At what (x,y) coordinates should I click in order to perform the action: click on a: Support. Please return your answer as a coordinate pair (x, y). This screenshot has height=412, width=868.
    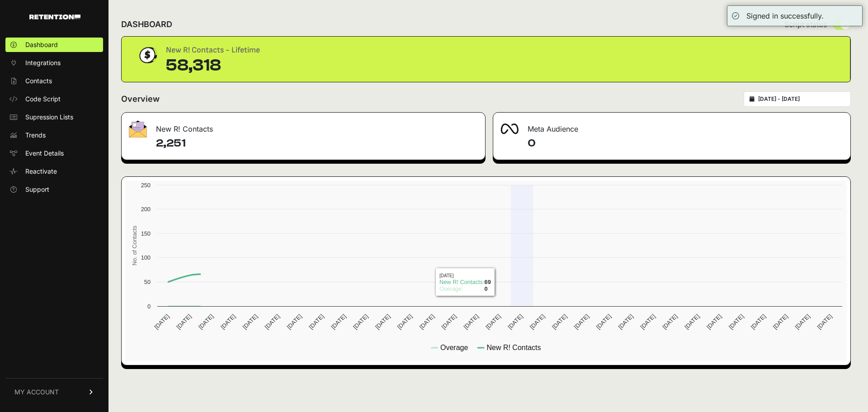
    Looking at the image, I should click on (54, 189).